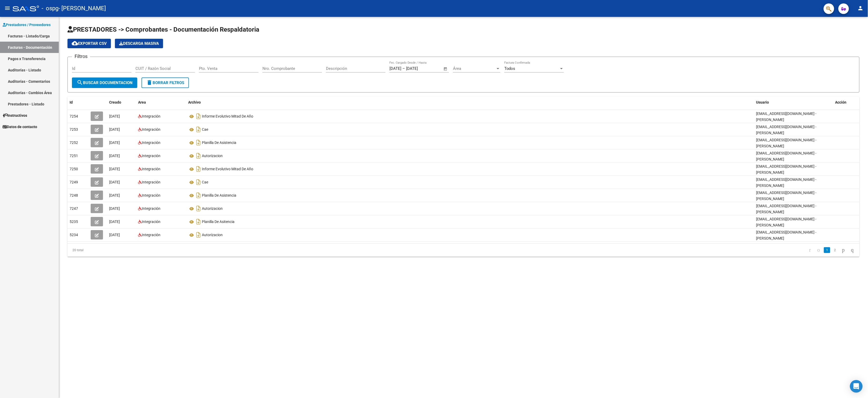 The image size is (868, 398). Describe the element at coordinates (104, 83) in the screenshot. I see `button: Buscar Documentacion` at that location.